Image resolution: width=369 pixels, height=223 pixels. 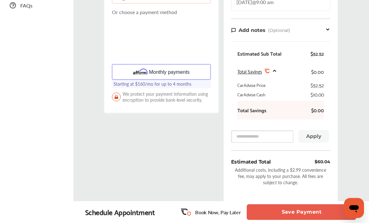 What do you see at coordinates (161, 84) in the screenshot?
I see `label: Starting at $160/mo for up to 4 months` at bounding box center [161, 84].